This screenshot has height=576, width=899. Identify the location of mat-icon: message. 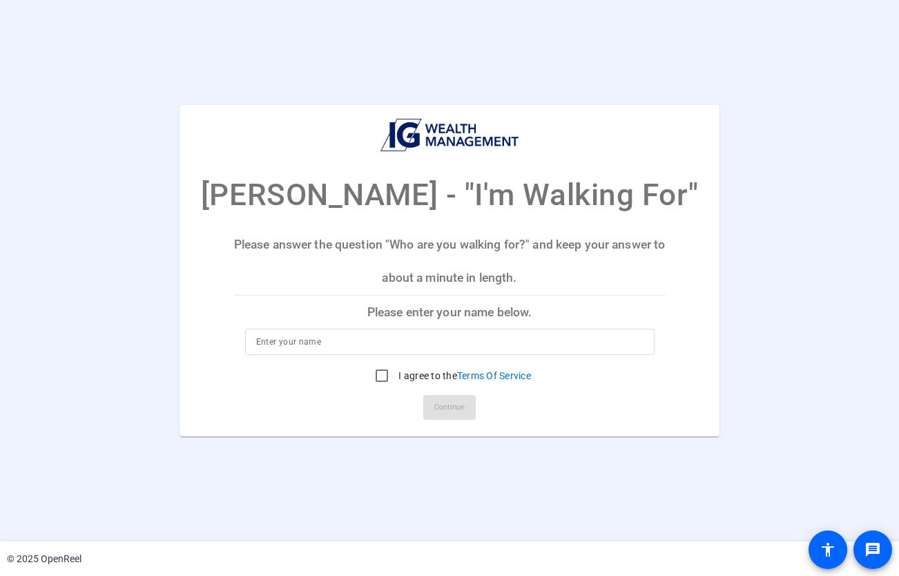
(872, 549).